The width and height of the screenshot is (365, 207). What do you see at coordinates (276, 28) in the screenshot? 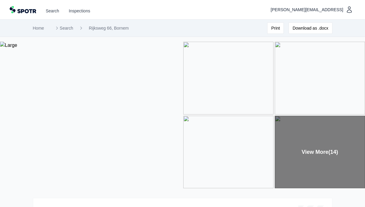
I see `button: Print` at bounding box center [276, 28].